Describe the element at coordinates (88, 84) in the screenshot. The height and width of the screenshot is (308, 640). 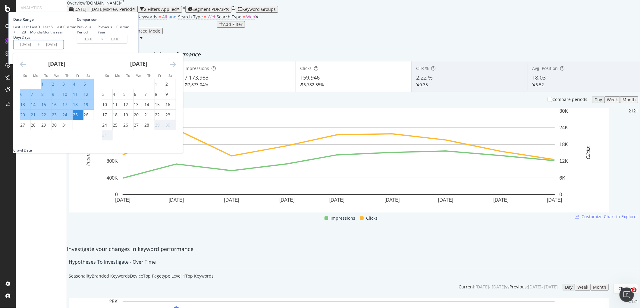
I see `td: Selected. Saturday, July 5, 2025` at that location.